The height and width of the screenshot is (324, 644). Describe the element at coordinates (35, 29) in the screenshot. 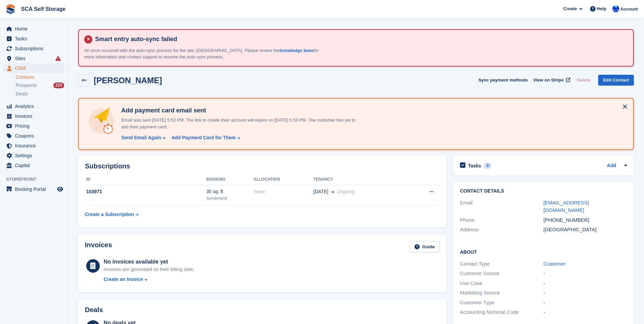

I see `span: Home` at that location.